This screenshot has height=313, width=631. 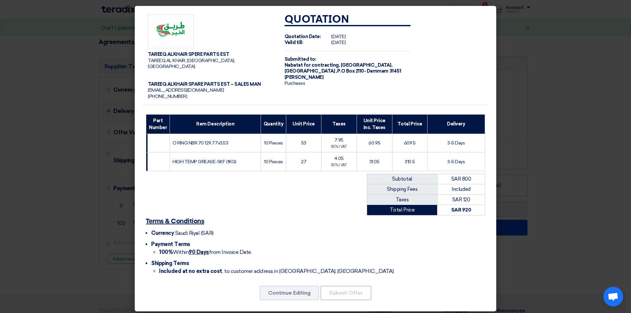 What do you see at coordinates (303, 124) in the screenshot?
I see `th: Unit Price` at bounding box center [303, 124].